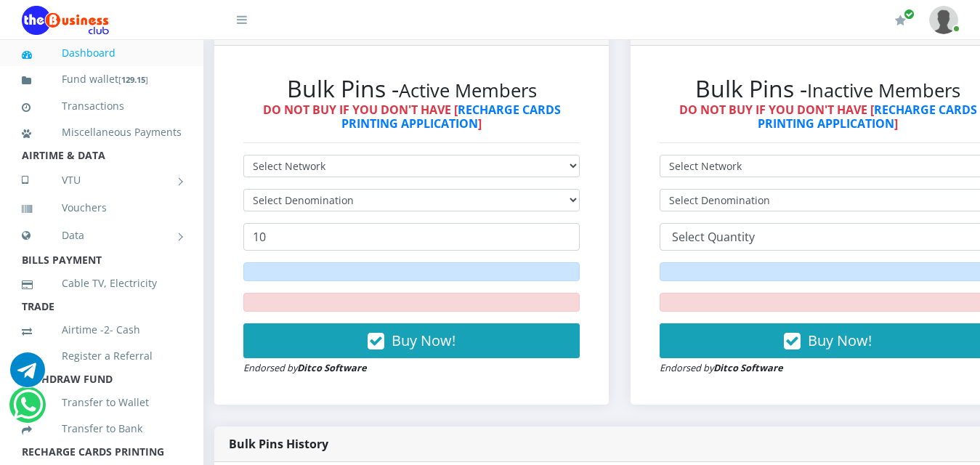 The width and height of the screenshot is (980, 465). What do you see at coordinates (101, 79) in the screenshot?
I see `a: Fund wallet[129.15]` at bounding box center [101, 79].